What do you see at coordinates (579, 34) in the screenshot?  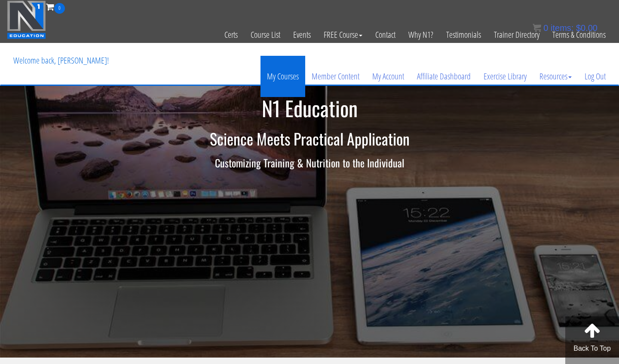 I see `a: Terms & Conditions` at bounding box center [579, 34].